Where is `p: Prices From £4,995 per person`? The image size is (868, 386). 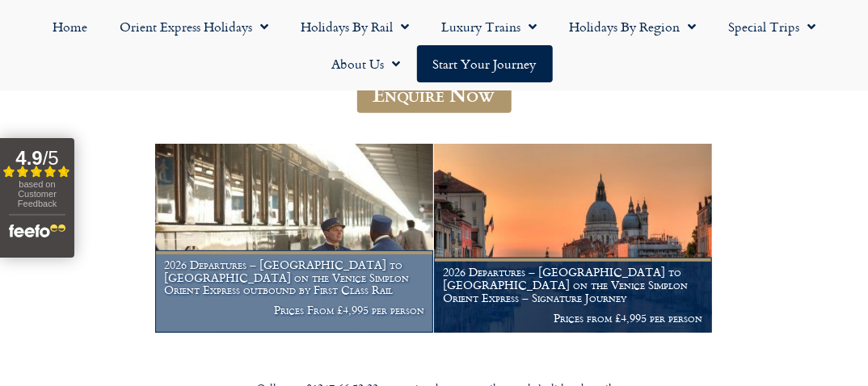 p: Prices From £4,995 per person is located at coordinates (294, 310).